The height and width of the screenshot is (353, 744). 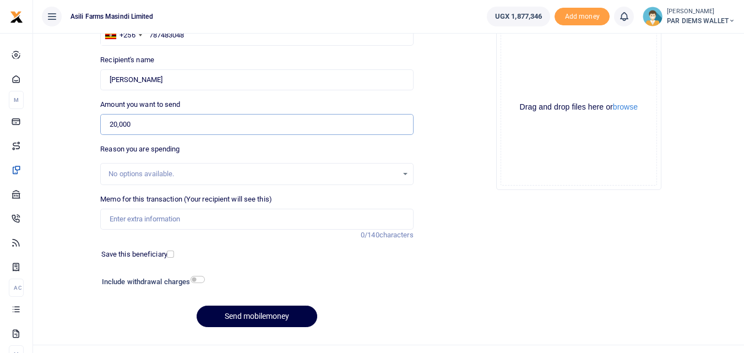 I want to click on li: Ac, so click(x=16, y=288).